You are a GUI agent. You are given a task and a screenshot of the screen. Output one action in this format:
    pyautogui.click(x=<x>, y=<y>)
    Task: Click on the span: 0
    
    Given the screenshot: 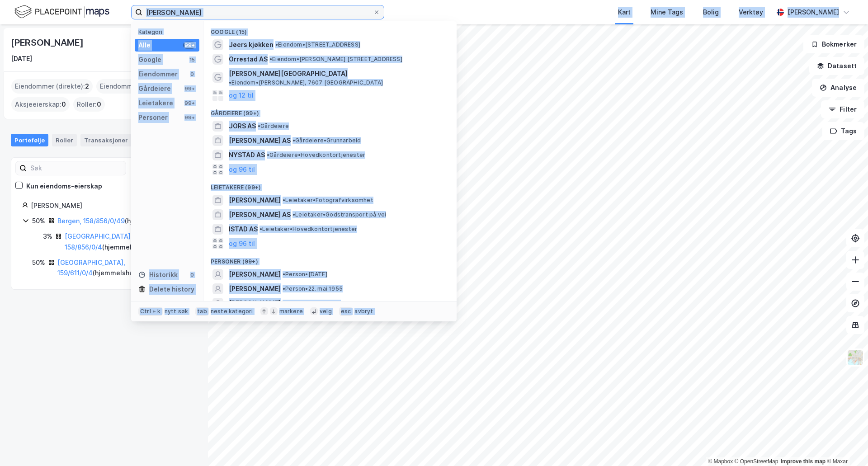 What is the action you would take?
    pyautogui.click(x=99, y=104)
    